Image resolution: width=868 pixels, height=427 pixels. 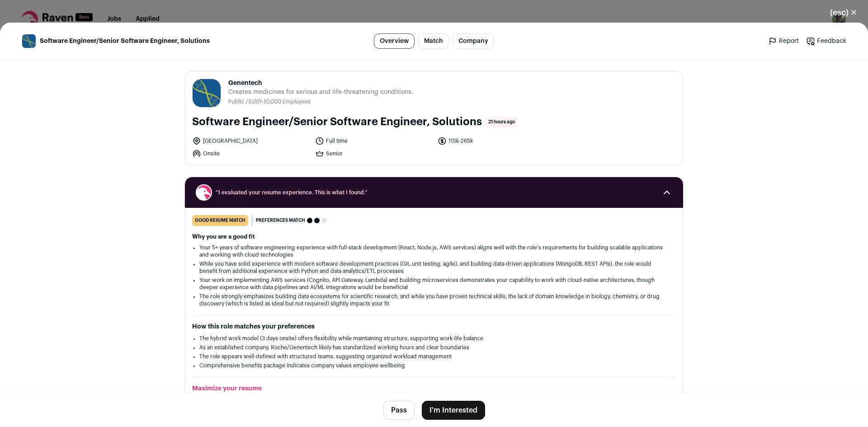 I want to click on li: Public, so click(x=237, y=102).